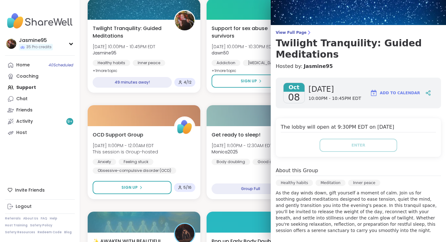 This screenshot has width=446, height=242. What do you see at coordinates (395, 93) in the screenshot?
I see `button: Add to Calendar` at bounding box center [395, 93].